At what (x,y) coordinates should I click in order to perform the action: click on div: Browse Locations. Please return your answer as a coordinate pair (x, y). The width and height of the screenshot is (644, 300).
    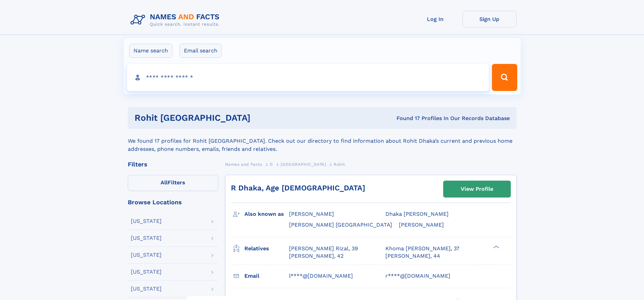
    Looking at the image, I should click on (173, 202).